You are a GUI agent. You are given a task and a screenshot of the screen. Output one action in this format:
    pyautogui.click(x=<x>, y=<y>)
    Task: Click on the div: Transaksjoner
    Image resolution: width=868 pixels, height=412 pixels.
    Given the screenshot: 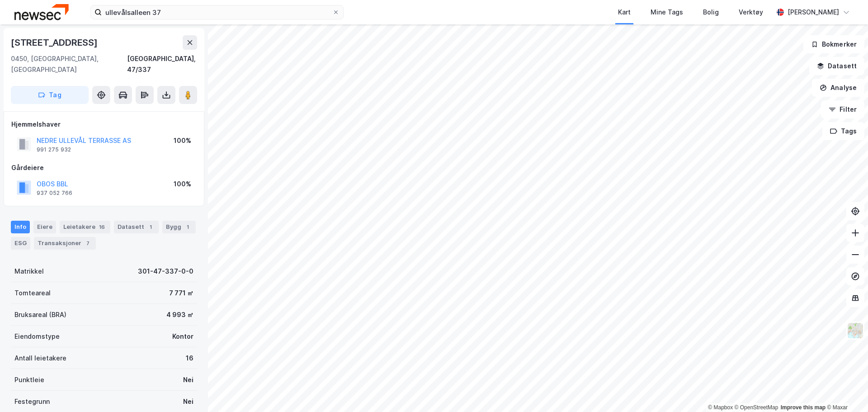 What is the action you would take?
    pyautogui.click(x=65, y=243)
    